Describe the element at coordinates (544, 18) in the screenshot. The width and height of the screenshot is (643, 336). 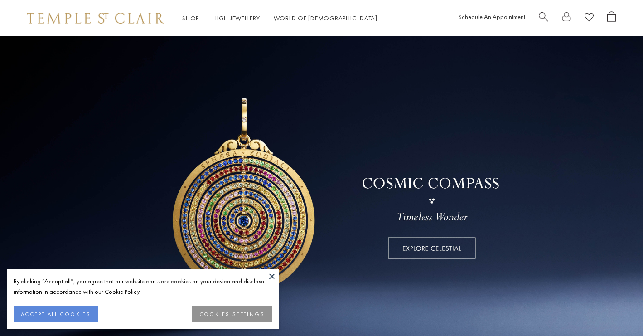
I see `a: Search` at that location.